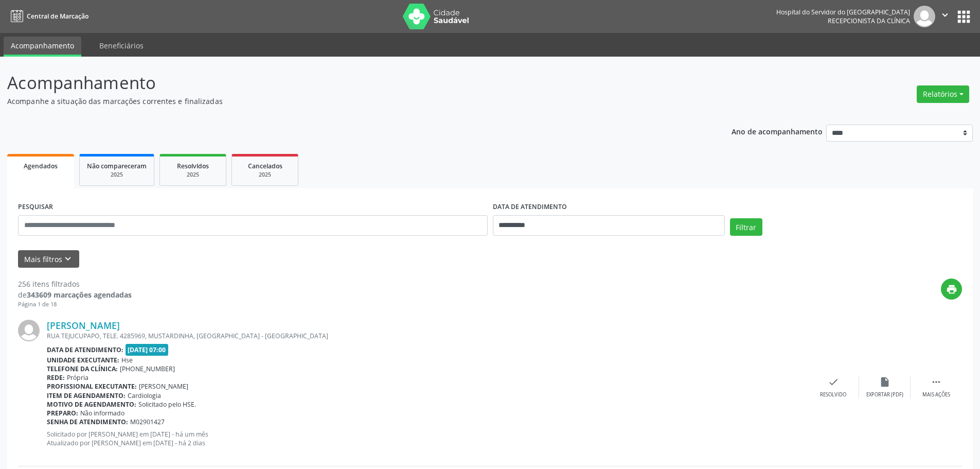  Describe the element at coordinates (91, 404) in the screenshot. I see `b: Motivo de agendamento:` at that location.